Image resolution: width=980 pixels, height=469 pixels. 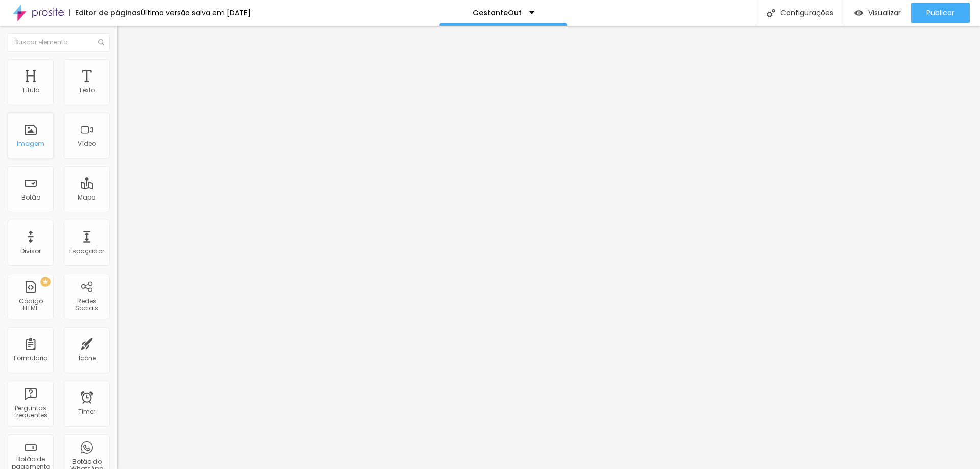 I want to click on span: Publicar, so click(x=940, y=13).